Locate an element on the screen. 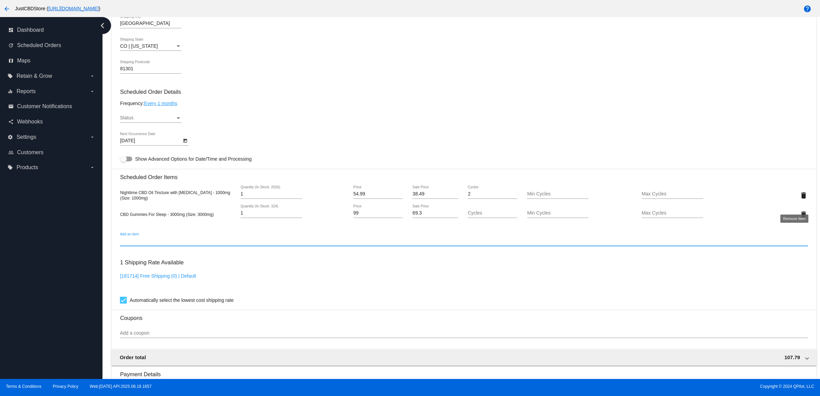 The height and width of the screenshot is (396, 820). i: email is located at coordinates (11, 107).